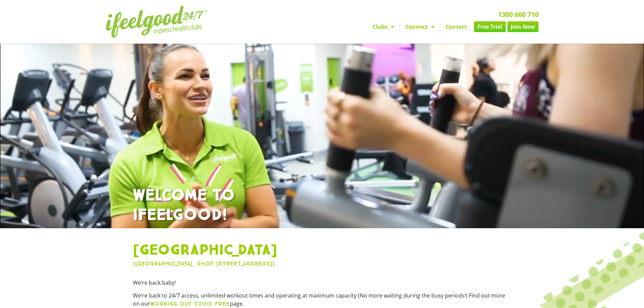 Image resolution: width=644 pixels, height=308 pixels. Describe the element at coordinates (490, 26) in the screenshot. I see `a: Free Trial` at that location.